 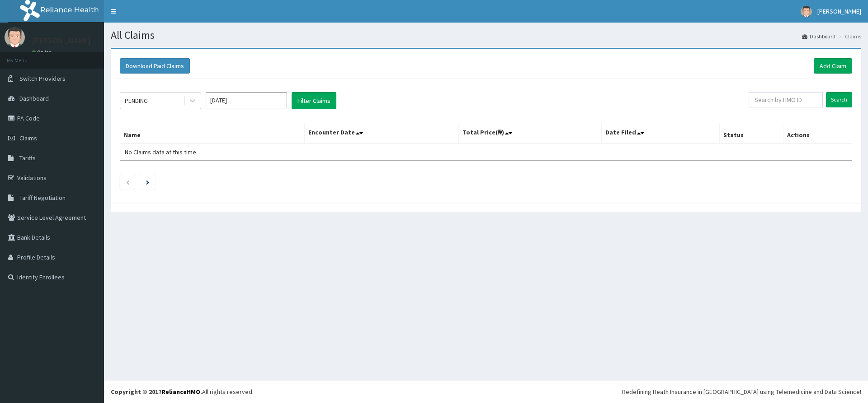 I want to click on th: Actions, so click(x=817, y=134).